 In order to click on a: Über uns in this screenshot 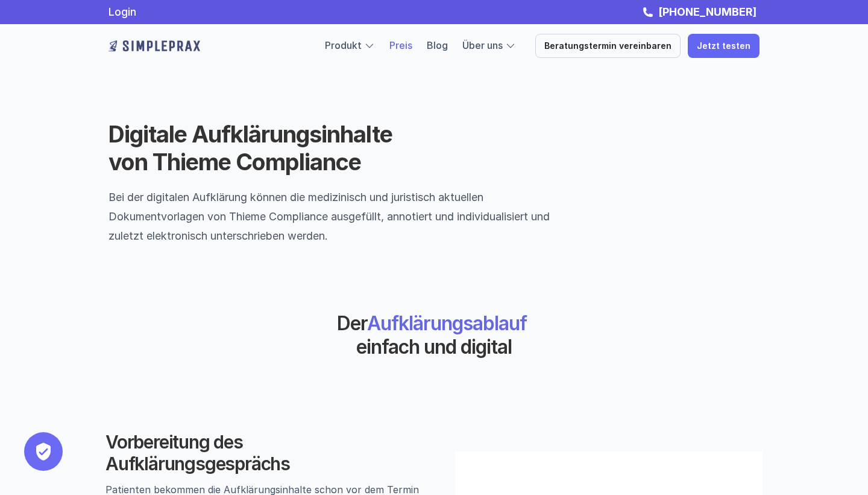, I will do `click(482, 45)`.